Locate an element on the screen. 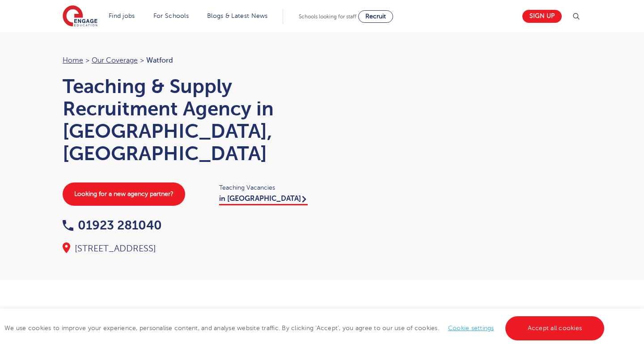 The width and height of the screenshot is (644, 348). a: Accept all cookies is located at coordinates (555, 328).